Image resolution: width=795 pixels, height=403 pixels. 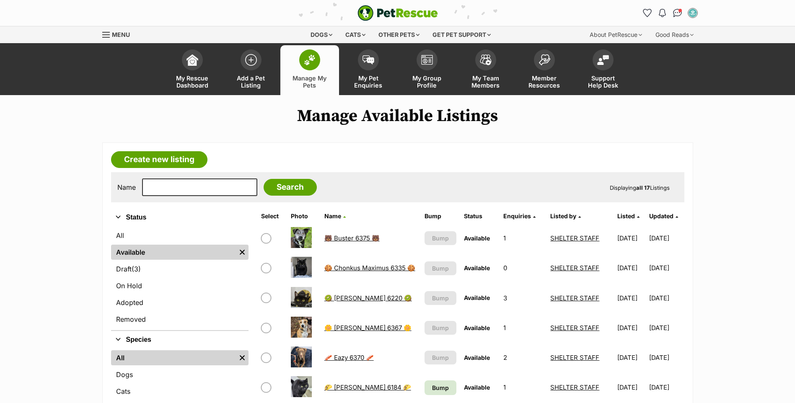 I want to click on span: Add a Pet Listing, so click(x=251, y=82).